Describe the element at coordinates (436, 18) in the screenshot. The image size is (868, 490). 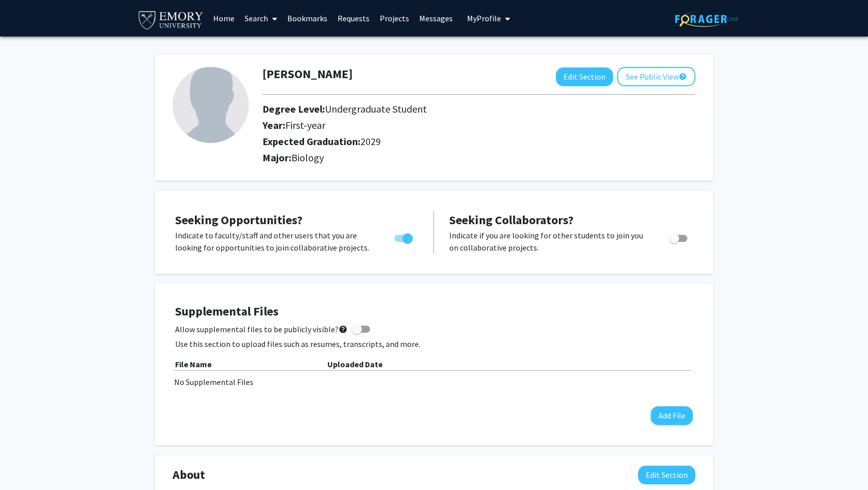
I see `a: Messages` at that location.